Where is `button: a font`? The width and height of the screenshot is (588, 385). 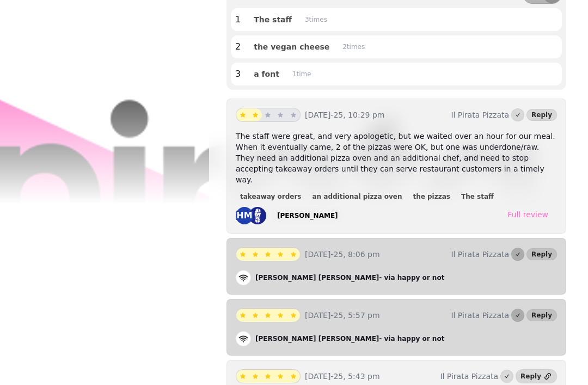 button: a font is located at coordinates (266, 74).